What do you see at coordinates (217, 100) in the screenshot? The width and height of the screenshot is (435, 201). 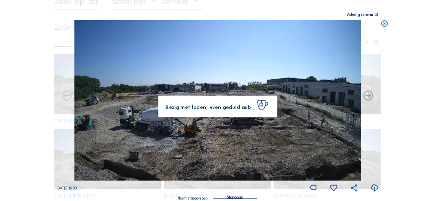 I see `img: Image` at bounding box center [217, 100].